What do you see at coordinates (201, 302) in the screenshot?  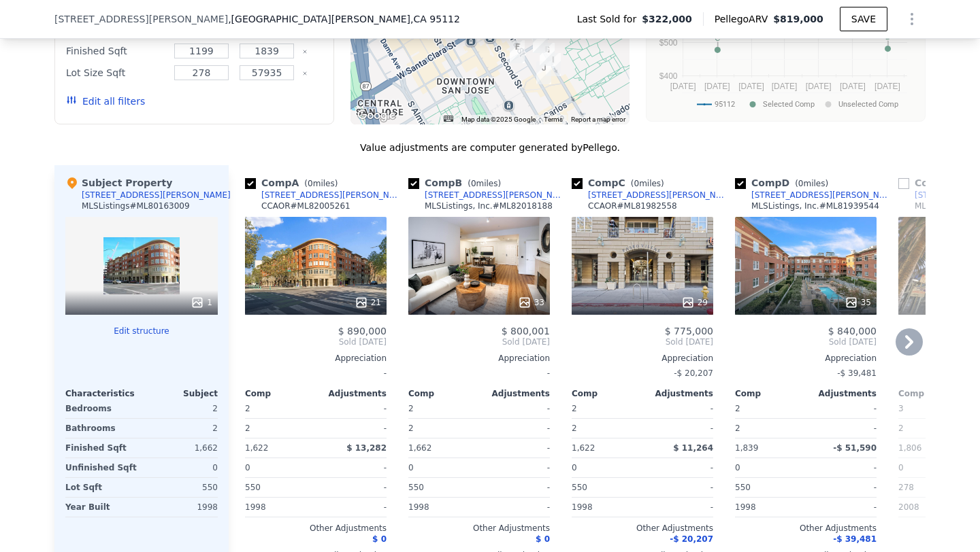 I see `div: 1` at bounding box center [201, 302].